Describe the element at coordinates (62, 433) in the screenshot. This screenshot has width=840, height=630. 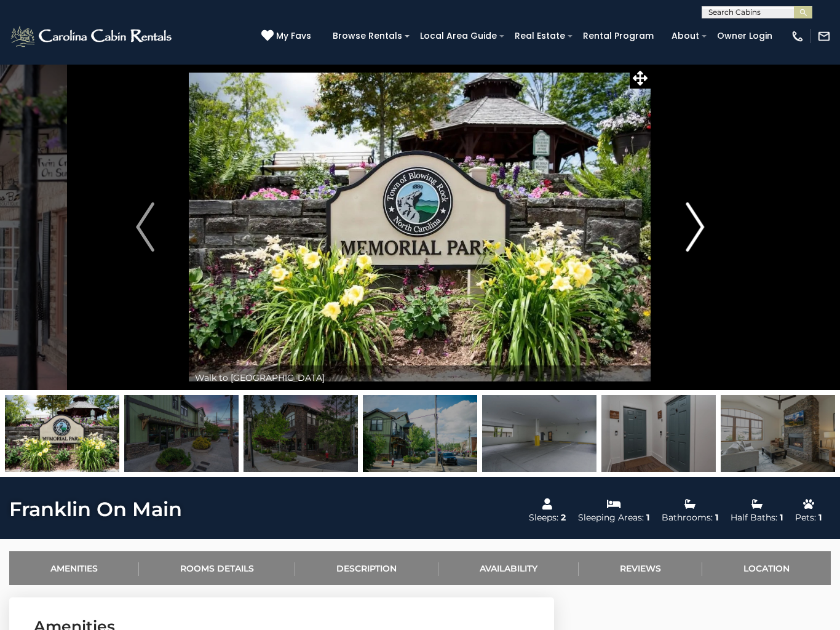
I see `img: 166706745` at that location.